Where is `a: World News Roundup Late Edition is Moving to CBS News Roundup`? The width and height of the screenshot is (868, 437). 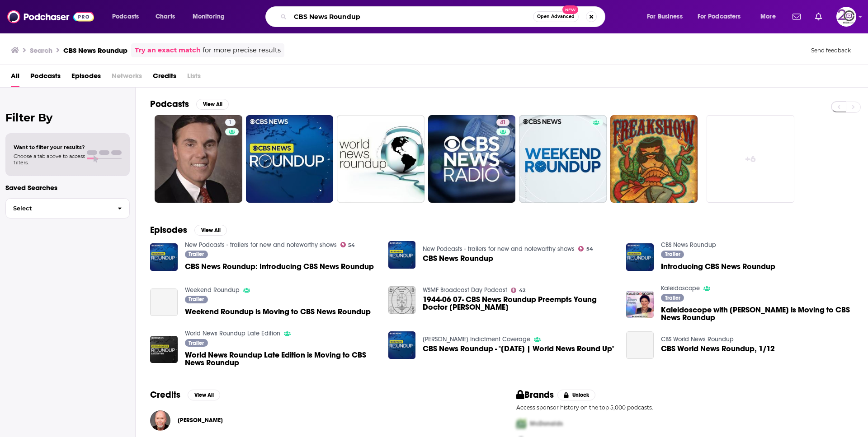 a: World News Roundup Late Edition is Moving to CBS News Roundup is located at coordinates (281, 359).